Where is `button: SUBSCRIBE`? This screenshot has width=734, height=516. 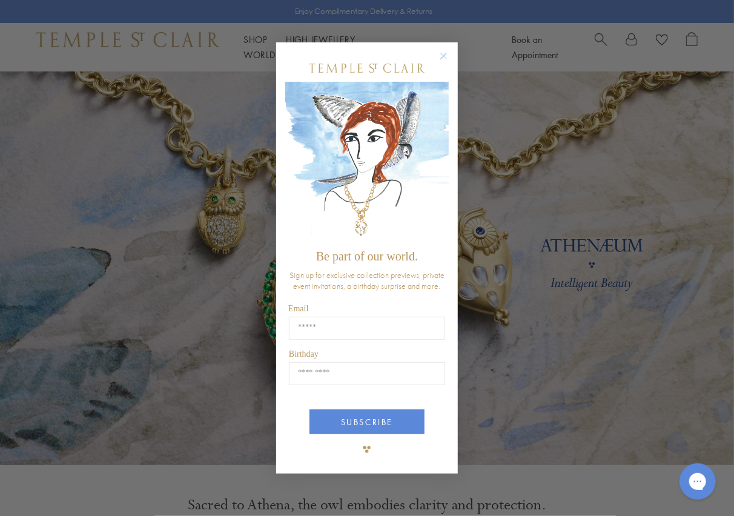 button: SUBSCRIBE is located at coordinates (367, 421).